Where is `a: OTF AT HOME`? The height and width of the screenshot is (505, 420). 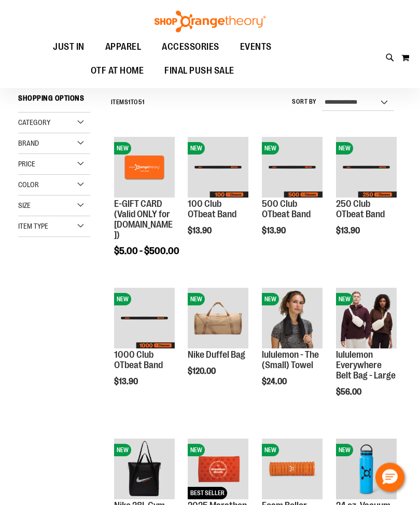 a: OTF AT HOME is located at coordinates (117, 71).